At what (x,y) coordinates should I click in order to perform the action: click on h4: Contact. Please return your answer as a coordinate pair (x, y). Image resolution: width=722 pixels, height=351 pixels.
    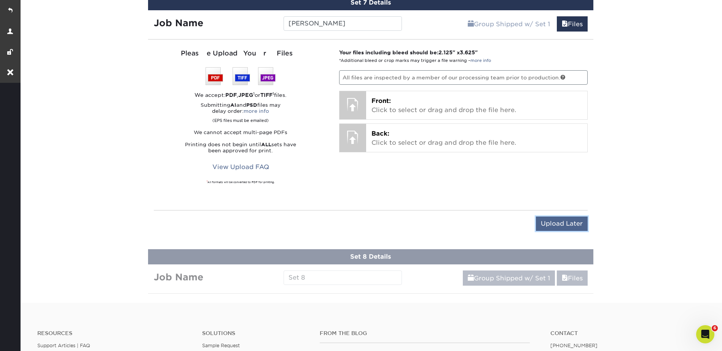
    Looking at the image, I should click on (627, 334).